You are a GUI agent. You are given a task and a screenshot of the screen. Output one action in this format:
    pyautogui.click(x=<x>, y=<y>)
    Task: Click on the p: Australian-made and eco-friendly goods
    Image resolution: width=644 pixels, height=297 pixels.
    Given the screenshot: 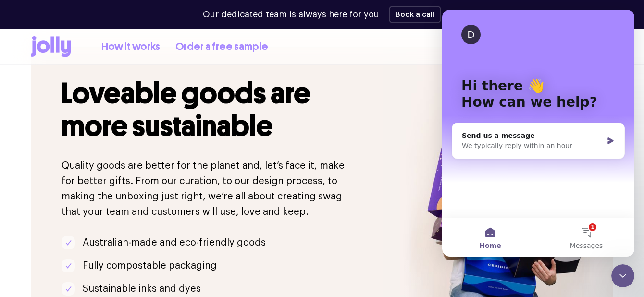 What is the action you would take?
    pyautogui.click(x=174, y=242)
    